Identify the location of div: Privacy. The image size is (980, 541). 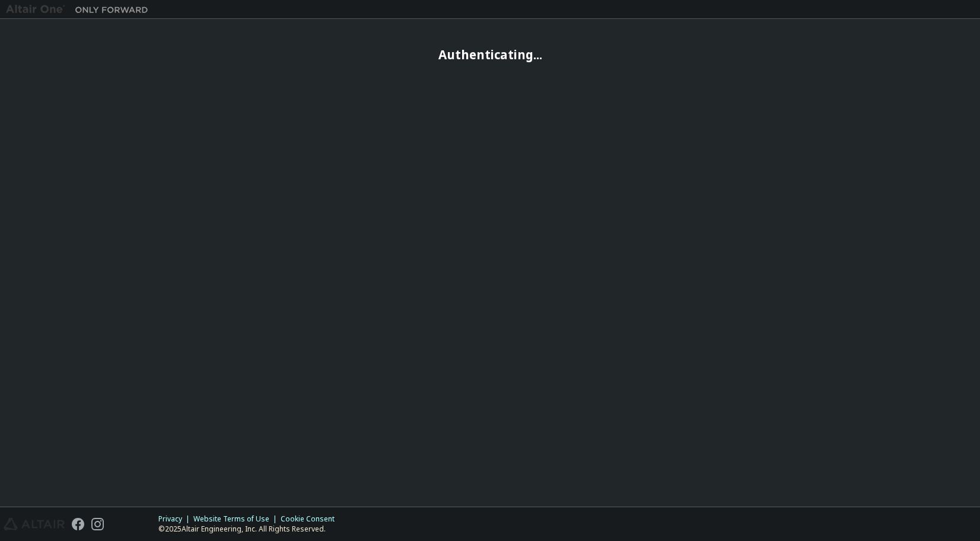
(175, 520).